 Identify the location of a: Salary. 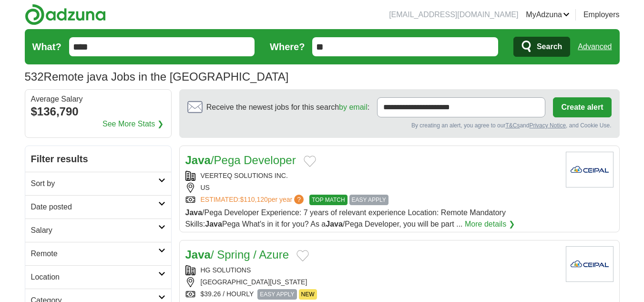
(98, 230).